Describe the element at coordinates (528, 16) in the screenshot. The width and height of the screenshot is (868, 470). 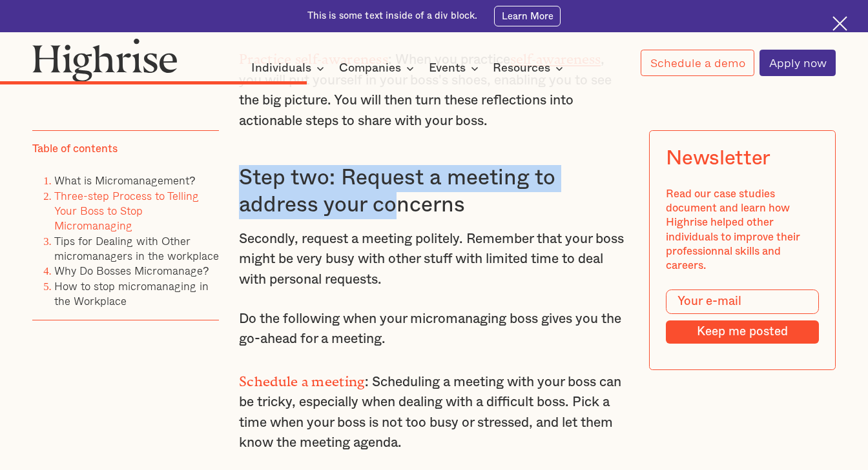
I see `a: Learn More` at that location.